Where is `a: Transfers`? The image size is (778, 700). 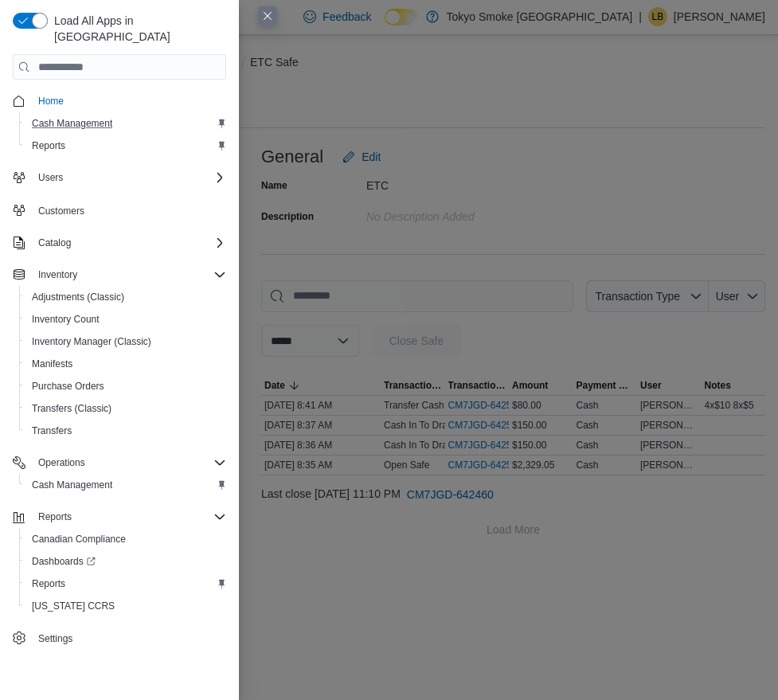
a: Transfers is located at coordinates (51, 431).